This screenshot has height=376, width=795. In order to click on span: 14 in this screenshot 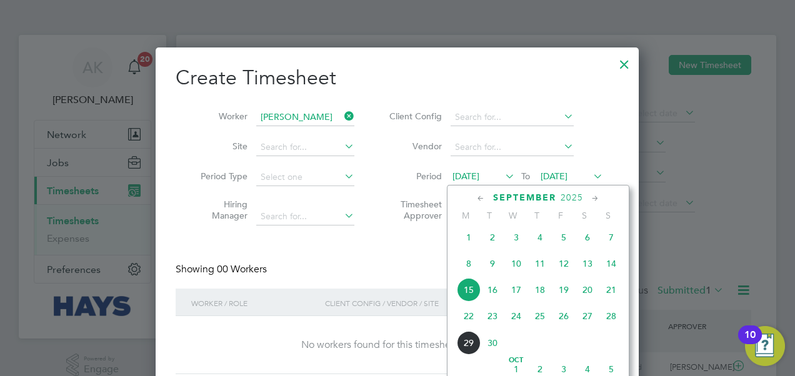, I will do `click(612, 264)`.